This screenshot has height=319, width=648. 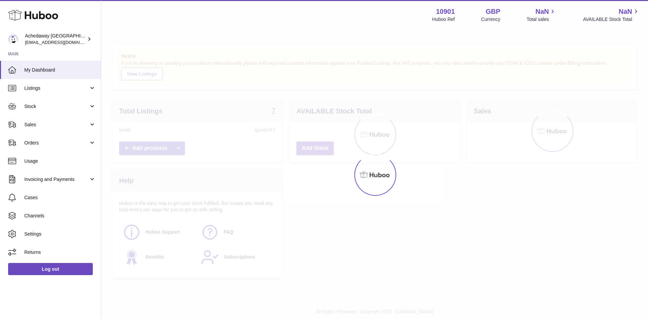 I want to click on strong: GBP, so click(x=493, y=11).